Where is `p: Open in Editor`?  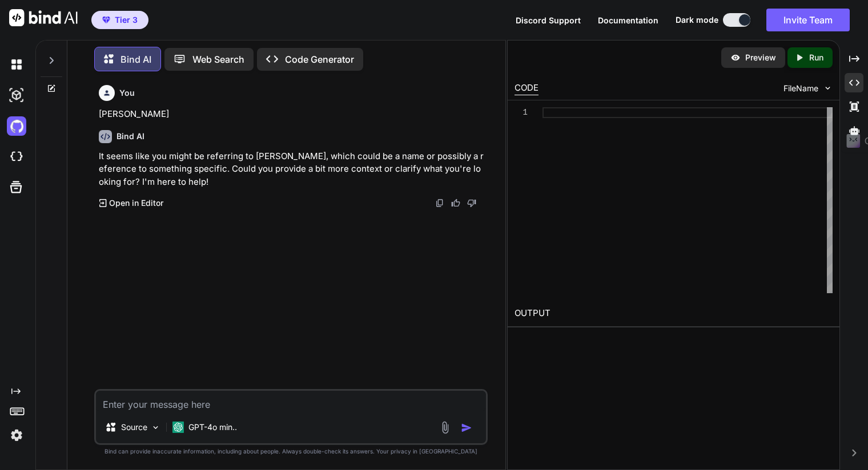
p: Open in Editor is located at coordinates (136, 203).